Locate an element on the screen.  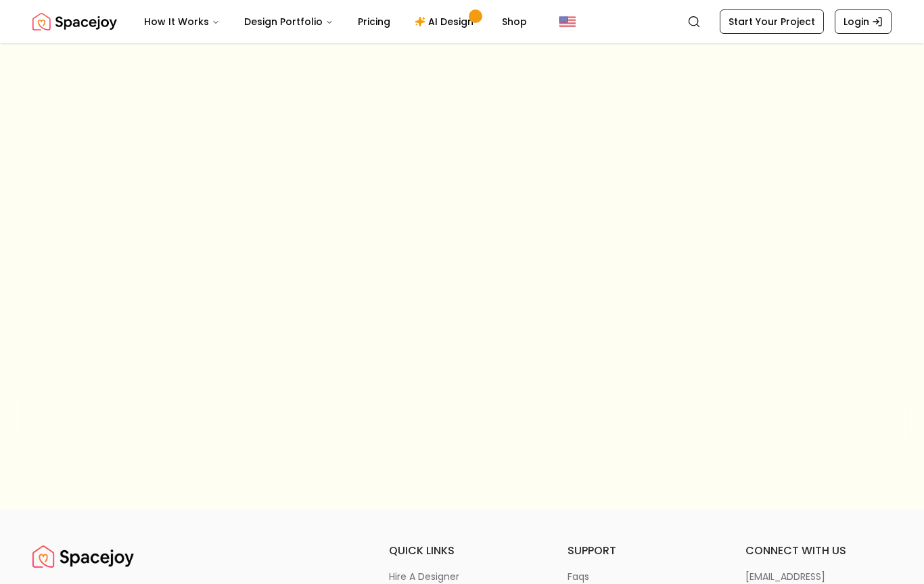
a: Start Your Project is located at coordinates (772, 22).